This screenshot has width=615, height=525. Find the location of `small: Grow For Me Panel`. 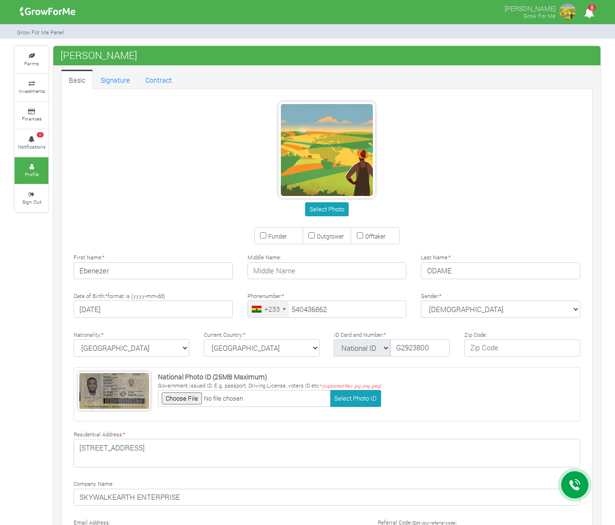

small: Grow For Me Panel is located at coordinates (40, 32).